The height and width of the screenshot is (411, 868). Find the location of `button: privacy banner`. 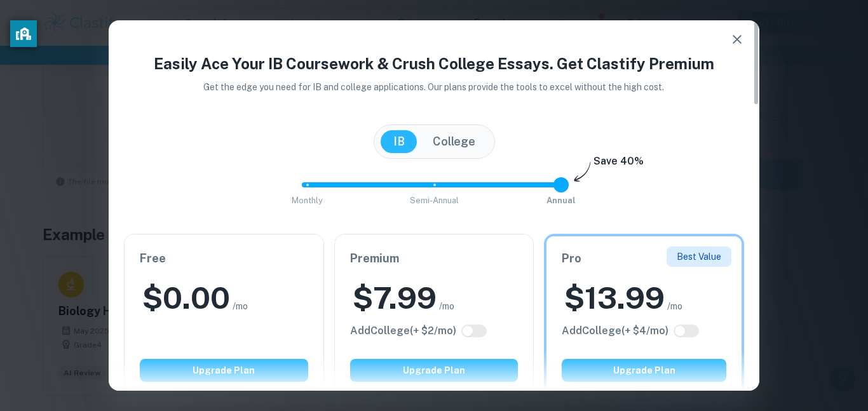

button: privacy banner is located at coordinates (23, 33).